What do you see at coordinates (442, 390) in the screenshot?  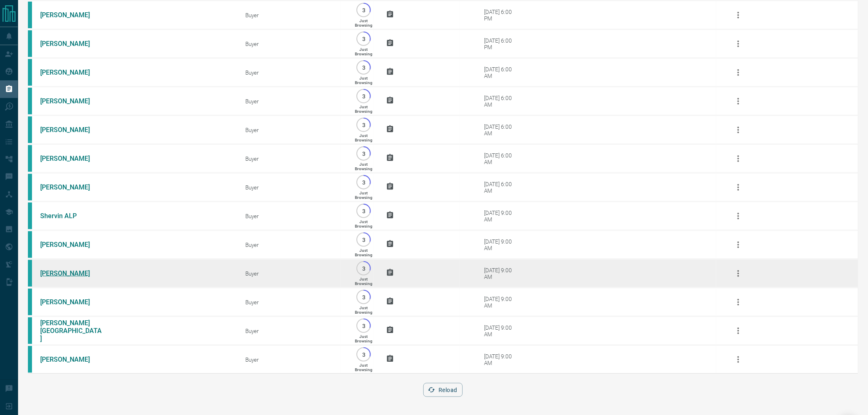 I see `button: Reload` at bounding box center [442, 390].